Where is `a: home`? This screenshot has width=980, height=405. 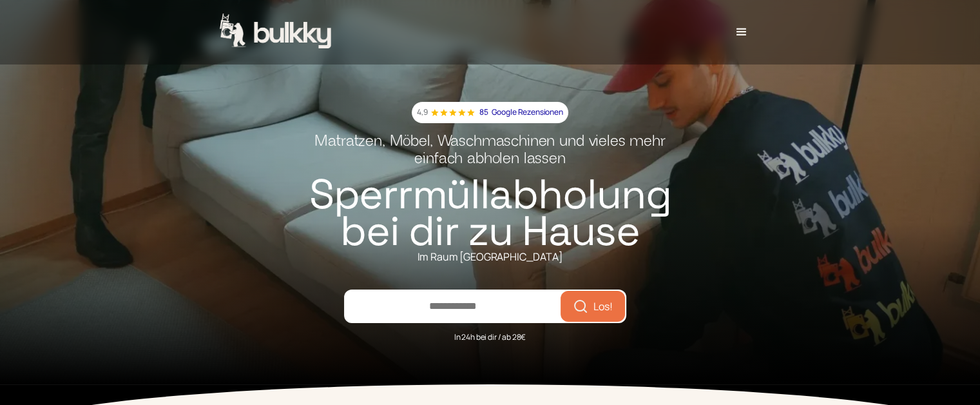
a: home is located at coordinates (276, 32).